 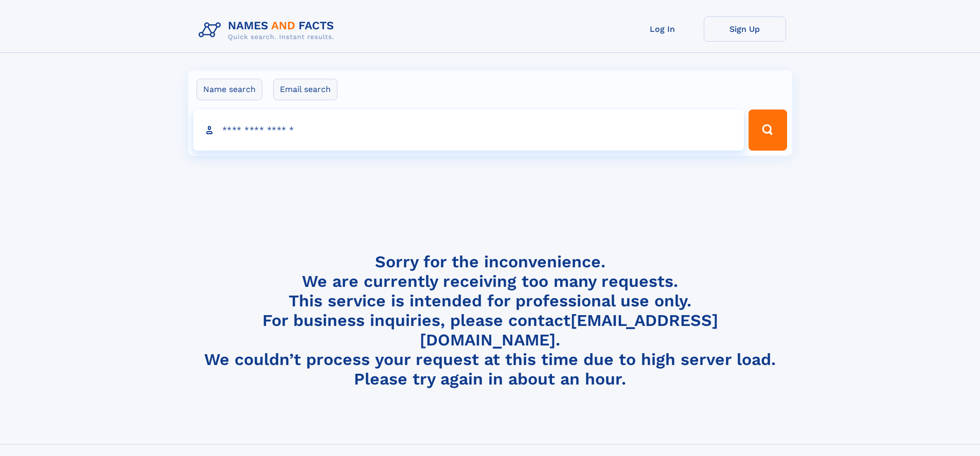 What do you see at coordinates (230, 89) in the screenshot?
I see `label: Name search` at bounding box center [230, 89].